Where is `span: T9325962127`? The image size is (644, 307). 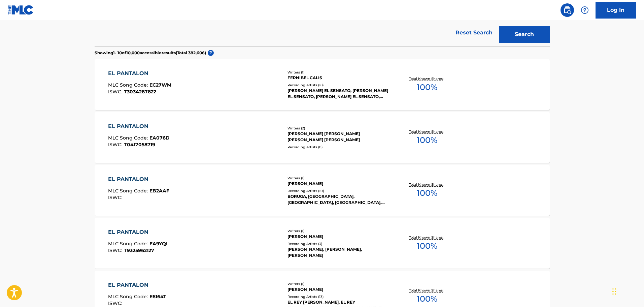 span: T9325962127 is located at coordinates (139, 250).